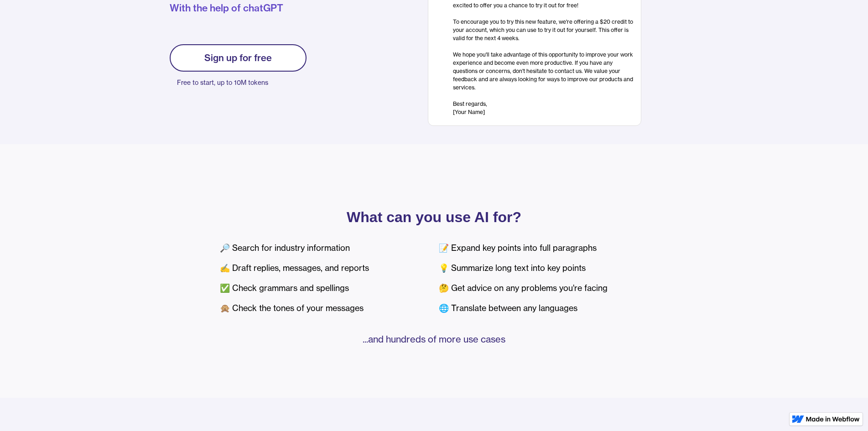 Image resolution: width=868 pixels, height=431 pixels. I want to click on p: With the help of chatGPT, so click(257, 8).